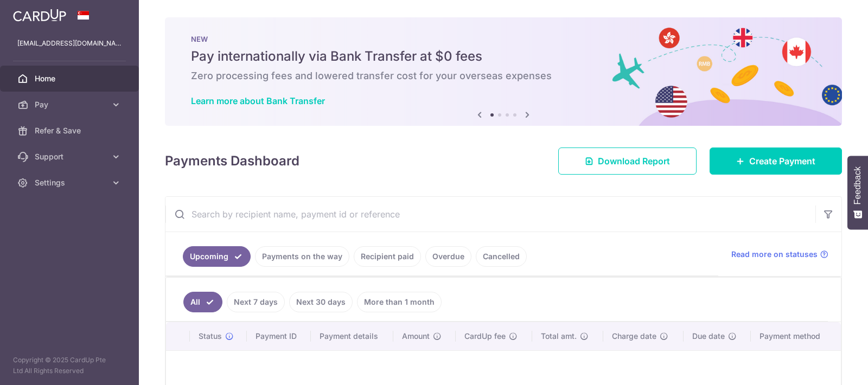 The height and width of the screenshot is (385, 868). Describe the element at coordinates (256, 302) in the screenshot. I see `a: Next 7 days` at that location.